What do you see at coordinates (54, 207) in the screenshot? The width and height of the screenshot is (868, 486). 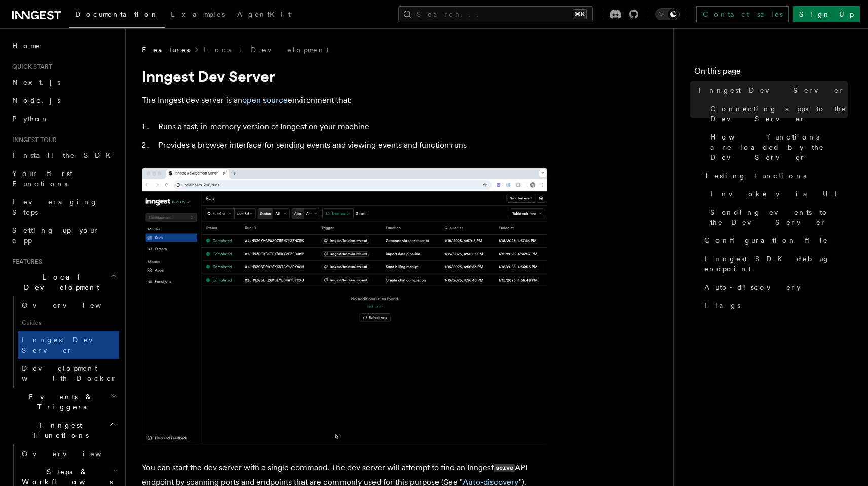 I see `span: Leveraging Steps` at bounding box center [54, 207].